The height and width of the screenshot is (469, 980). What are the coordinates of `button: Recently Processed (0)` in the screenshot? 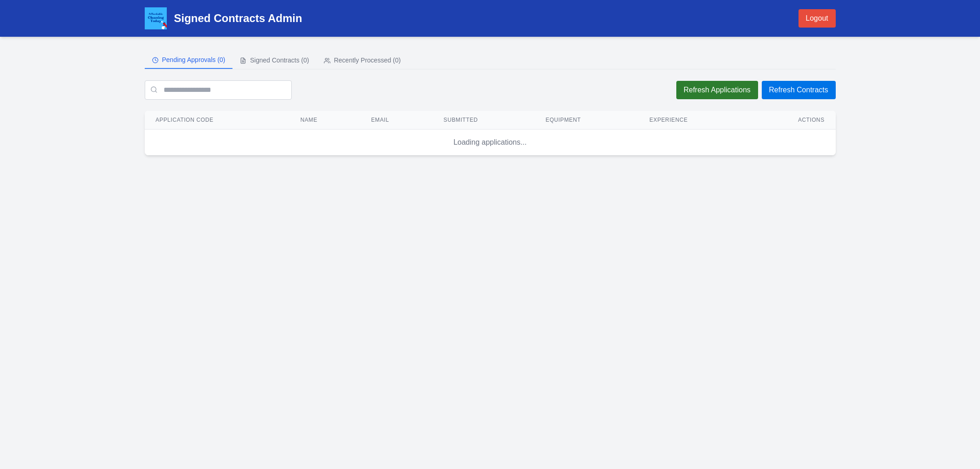 It's located at (363, 60).